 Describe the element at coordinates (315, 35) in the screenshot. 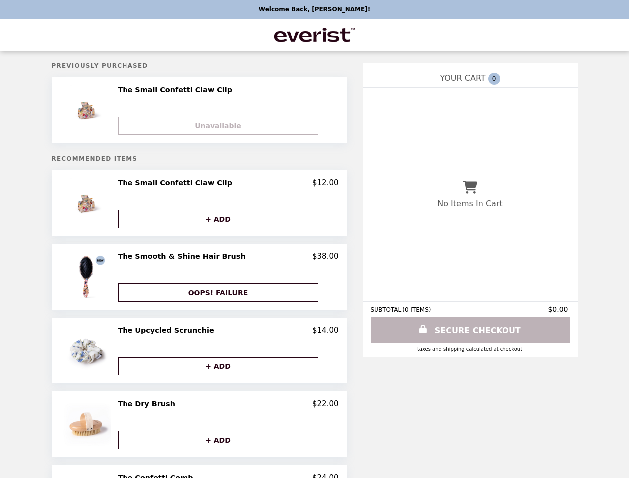

I see `img: Brand Logo` at that location.